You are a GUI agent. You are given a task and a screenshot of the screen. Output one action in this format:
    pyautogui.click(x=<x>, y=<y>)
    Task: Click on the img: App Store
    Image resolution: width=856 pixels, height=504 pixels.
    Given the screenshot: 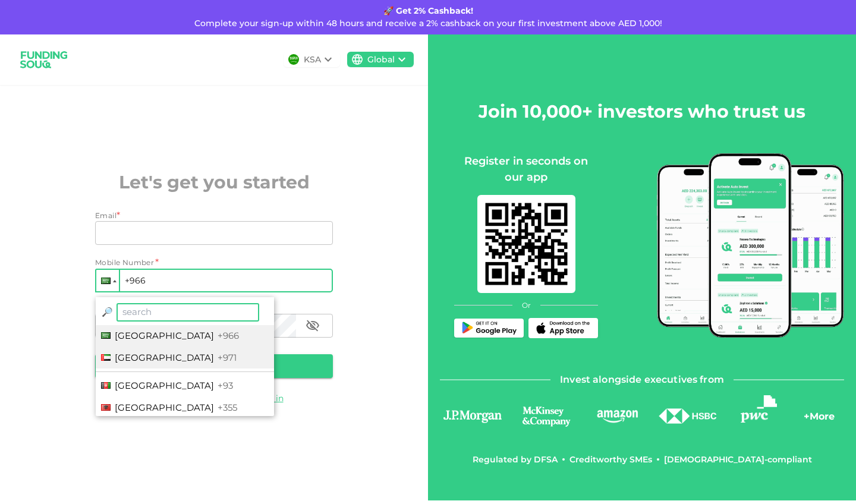 What is the action you would take?
    pyautogui.click(x=563, y=328)
    